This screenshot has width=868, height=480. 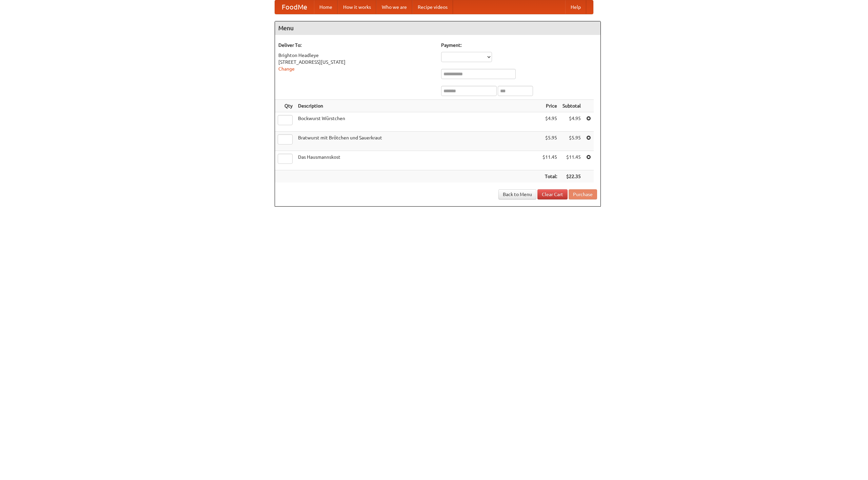 What do you see at coordinates (356, 56) in the screenshot?
I see `div: Brighton Headleye` at bounding box center [356, 56].